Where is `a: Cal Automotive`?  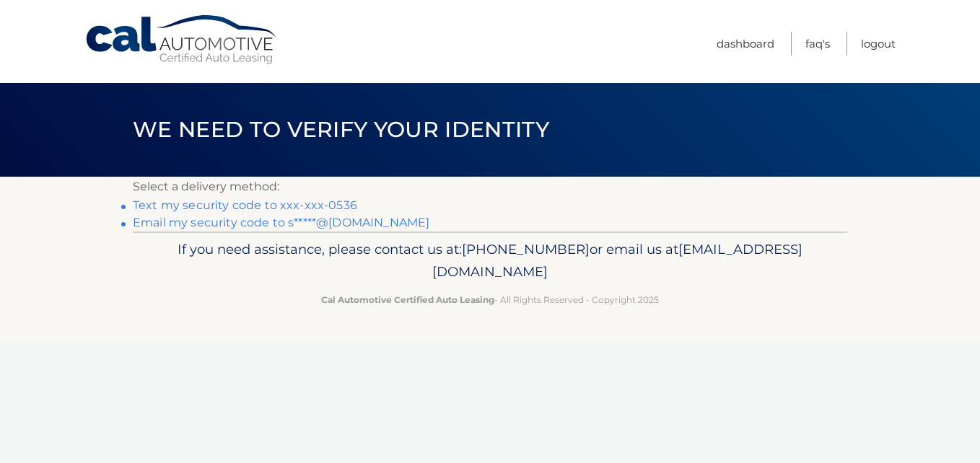 a: Cal Automotive is located at coordinates (182, 40).